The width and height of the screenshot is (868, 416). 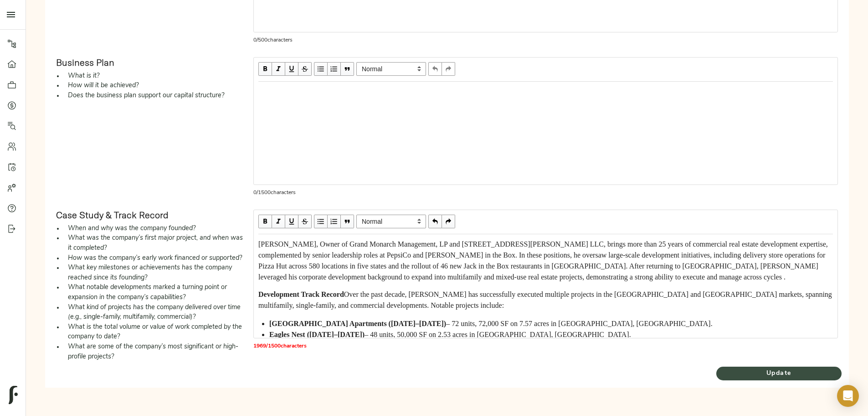 What do you see at coordinates (154, 332) in the screenshot?
I see `li: What is the total volume or value of work completed by the company to date?` at bounding box center [154, 332].